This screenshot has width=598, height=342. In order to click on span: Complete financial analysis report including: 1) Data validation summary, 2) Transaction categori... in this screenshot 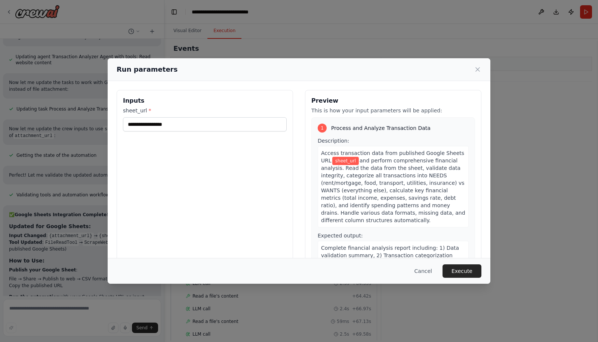, I will do `click(390, 274)`.